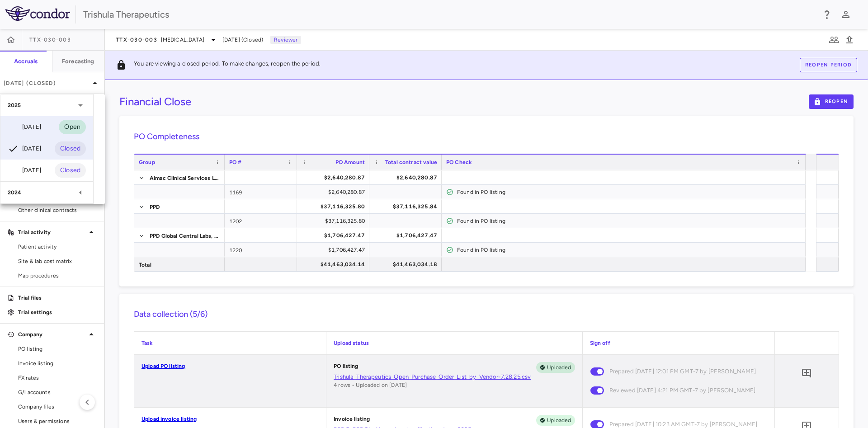 The image size is (868, 428). I want to click on div: 2025, so click(47, 105).